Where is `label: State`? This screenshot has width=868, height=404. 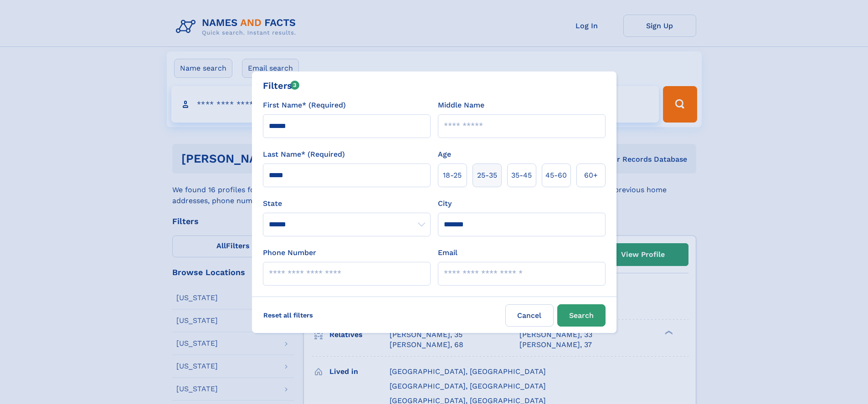 label: State is located at coordinates (347, 204).